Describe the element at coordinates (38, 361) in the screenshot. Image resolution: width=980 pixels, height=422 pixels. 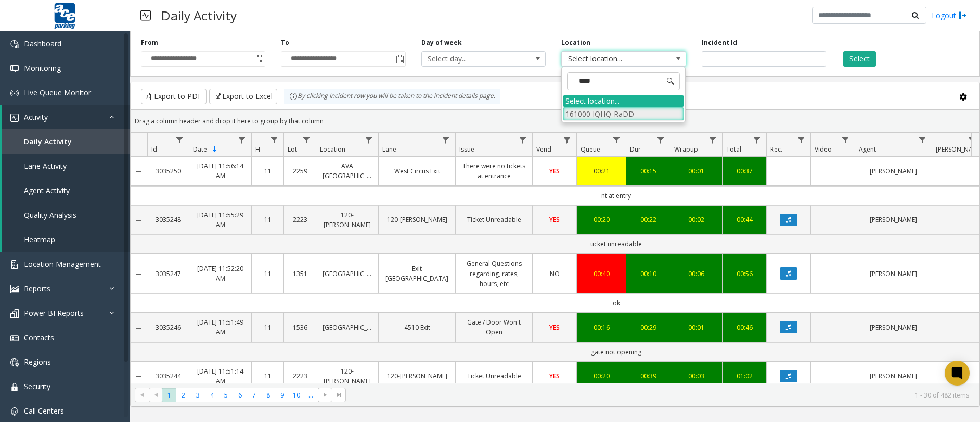
I see `span: Regions` at that location.